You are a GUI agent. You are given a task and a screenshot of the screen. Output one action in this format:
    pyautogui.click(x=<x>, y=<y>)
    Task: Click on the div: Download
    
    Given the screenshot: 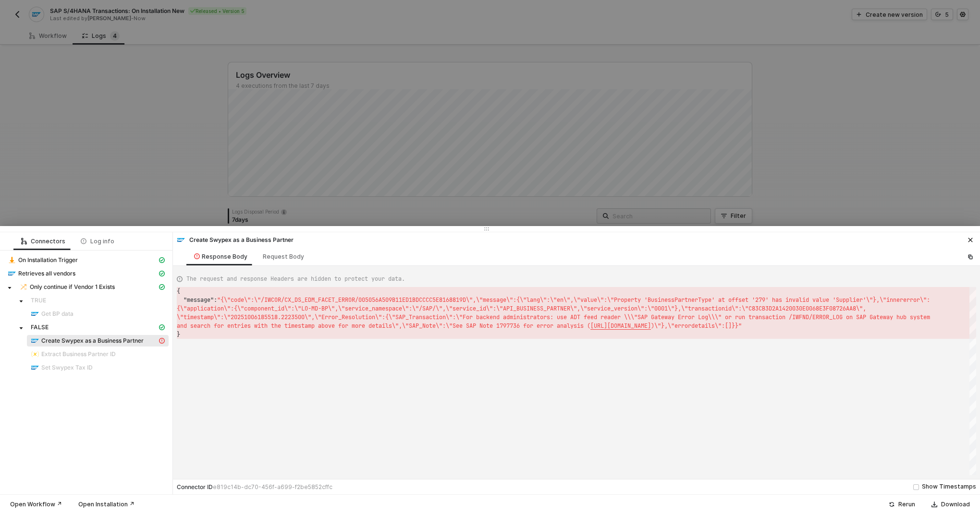 What is the action you would take?
    pyautogui.click(x=955, y=504)
    